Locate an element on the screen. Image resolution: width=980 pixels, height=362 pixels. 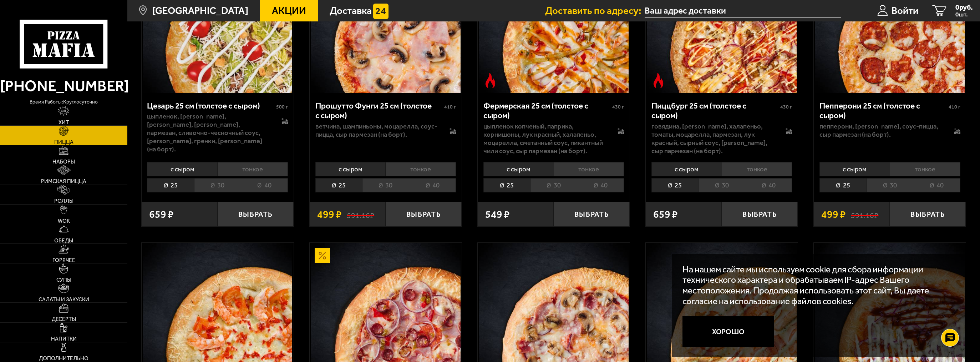
span: Десерты is located at coordinates (64, 319).